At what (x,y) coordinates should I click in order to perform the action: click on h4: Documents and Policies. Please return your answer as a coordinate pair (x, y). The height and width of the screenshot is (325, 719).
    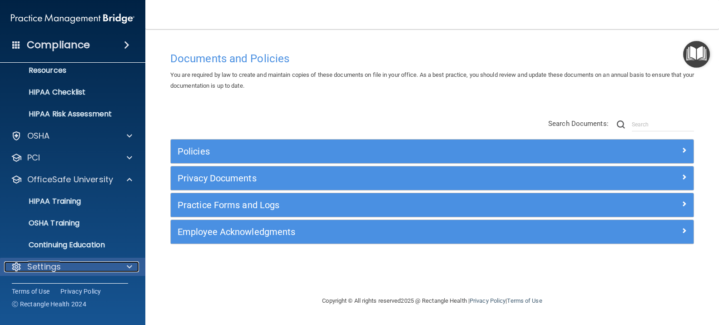
    Looking at the image, I should click on (432, 59).